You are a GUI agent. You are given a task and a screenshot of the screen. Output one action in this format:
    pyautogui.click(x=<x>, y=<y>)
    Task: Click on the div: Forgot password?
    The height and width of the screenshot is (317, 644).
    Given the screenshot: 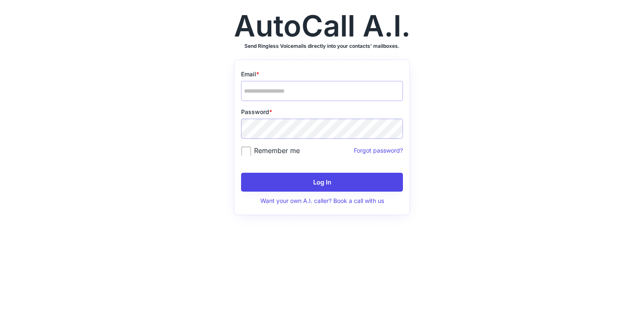 What is the action you would take?
    pyautogui.click(x=351, y=151)
    